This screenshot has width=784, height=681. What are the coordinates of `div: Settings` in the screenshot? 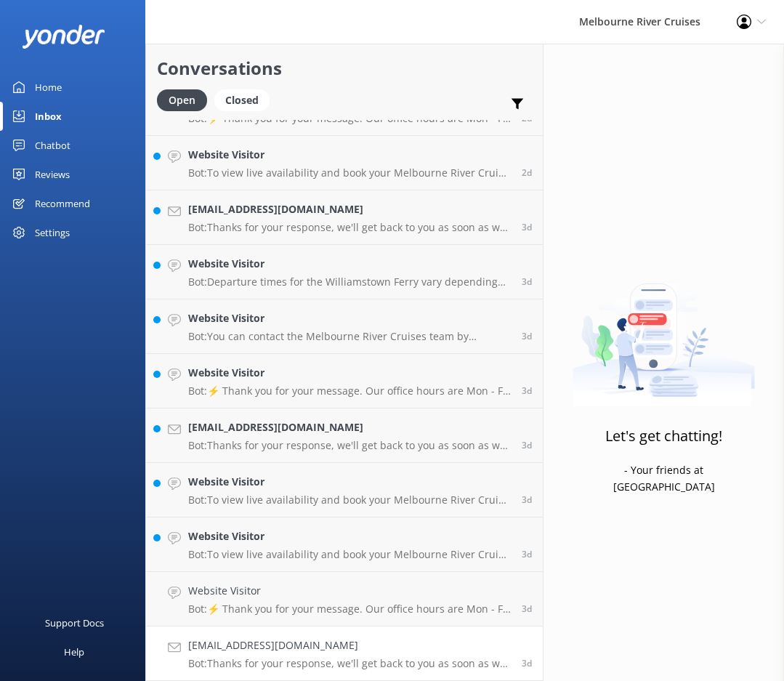 It's located at (53, 232).